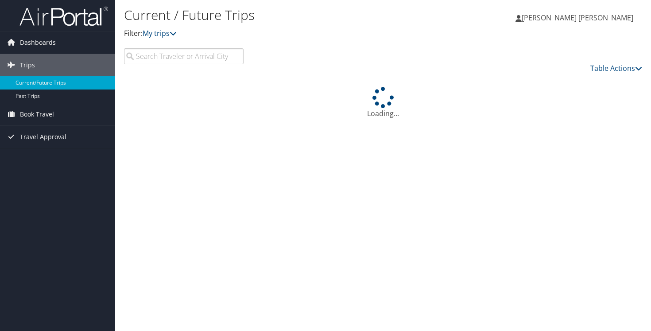  Describe the element at coordinates (27, 65) in the screenshot. I see `span: Trips` at that location.